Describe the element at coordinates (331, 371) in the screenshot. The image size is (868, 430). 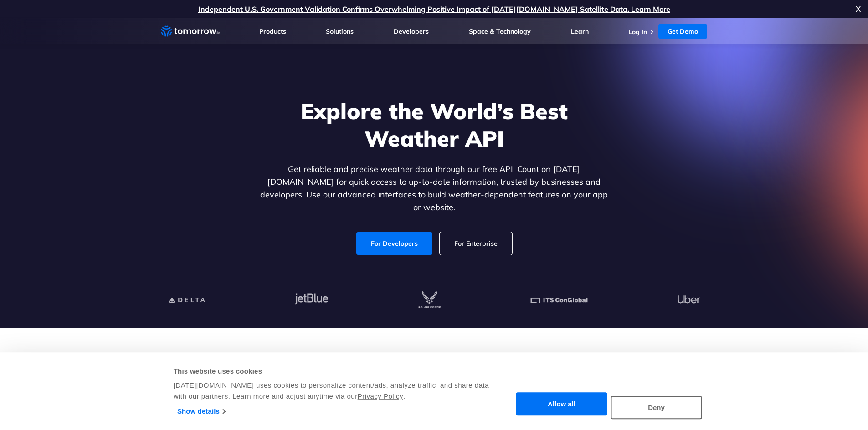
I see `div: This website uses cookies` at that location.